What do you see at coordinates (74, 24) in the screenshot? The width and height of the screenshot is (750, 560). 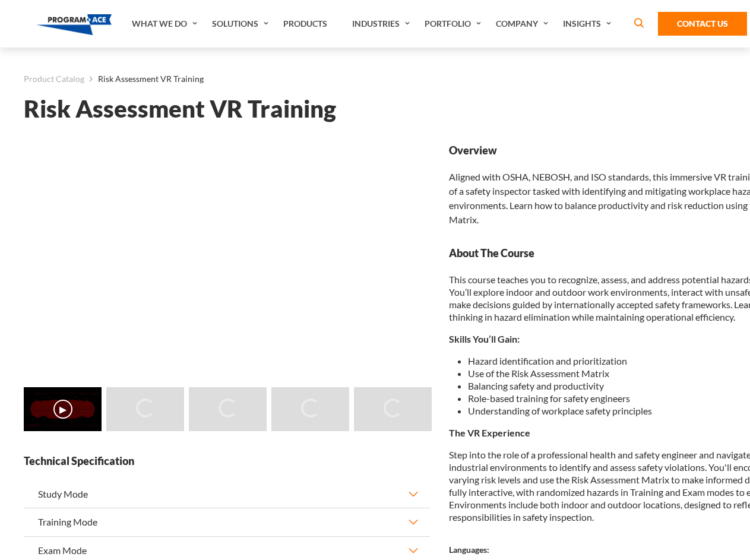 I see `img: Program-Ace` at bounding box center [74, 24].